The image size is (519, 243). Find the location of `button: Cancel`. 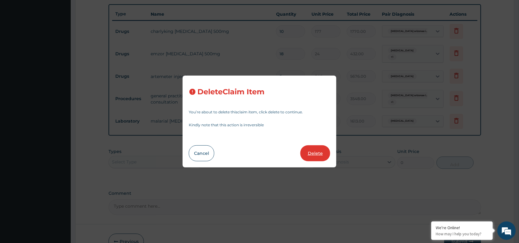

button: Cancel is located at coordinates (201, 153).